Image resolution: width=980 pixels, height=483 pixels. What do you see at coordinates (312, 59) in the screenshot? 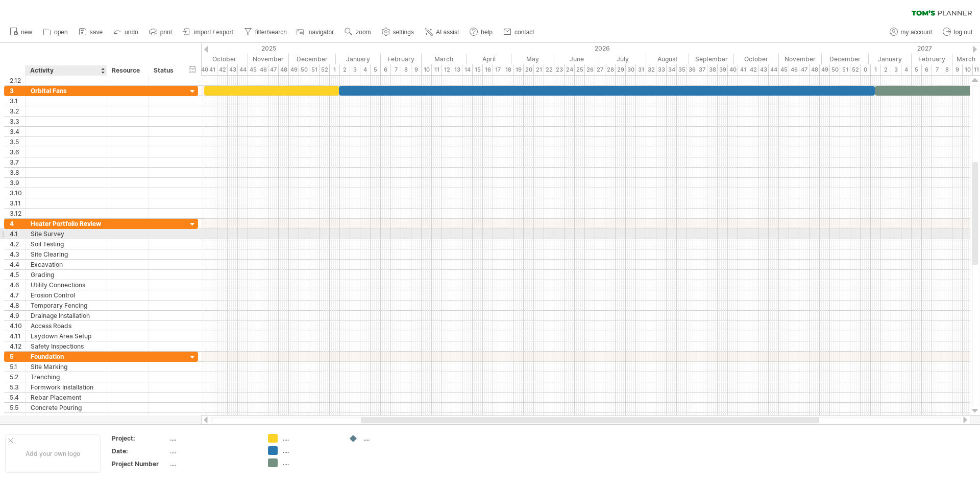
I see `div: December 2025` at bounding box center [312, 59].